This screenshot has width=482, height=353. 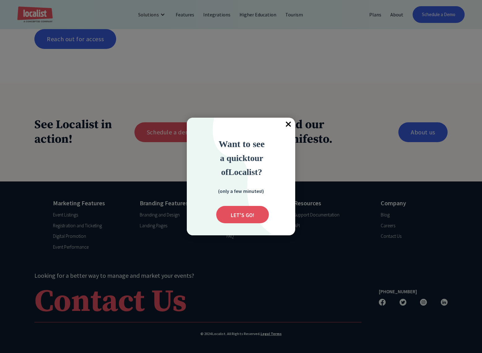 What do you see at coordinates (243, 215) in the screenshot?
I see `div: Submit` at bounding box center [243, 215].